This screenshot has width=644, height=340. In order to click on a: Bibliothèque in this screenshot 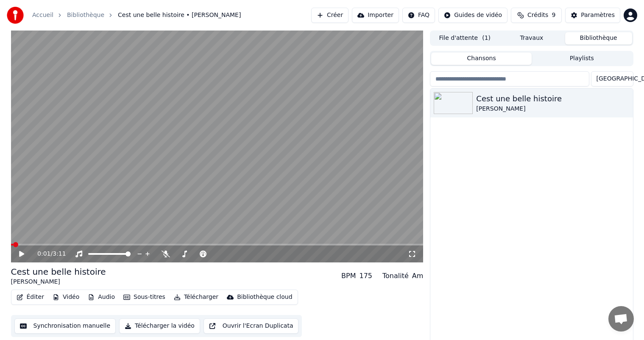, I will do `click(86, 15)`.